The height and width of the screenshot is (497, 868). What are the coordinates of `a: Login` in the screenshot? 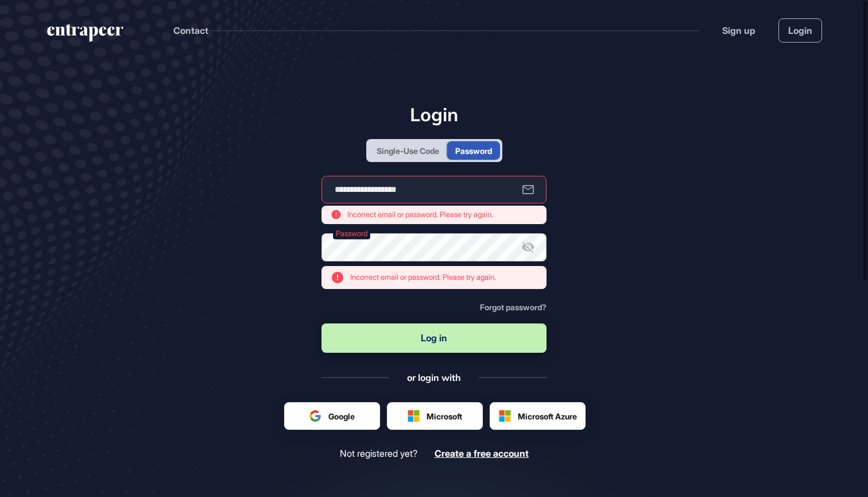 It's located at (800, 30).